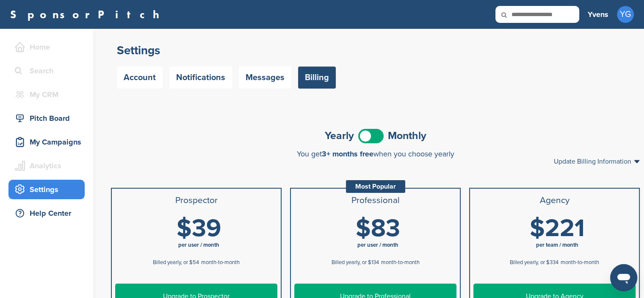 The height and width of the screenshot is (298, 644). What do you see at coordinates (407, 136) in the screenshot?
I see `span: Monthly` at bounding box center [407, 136].